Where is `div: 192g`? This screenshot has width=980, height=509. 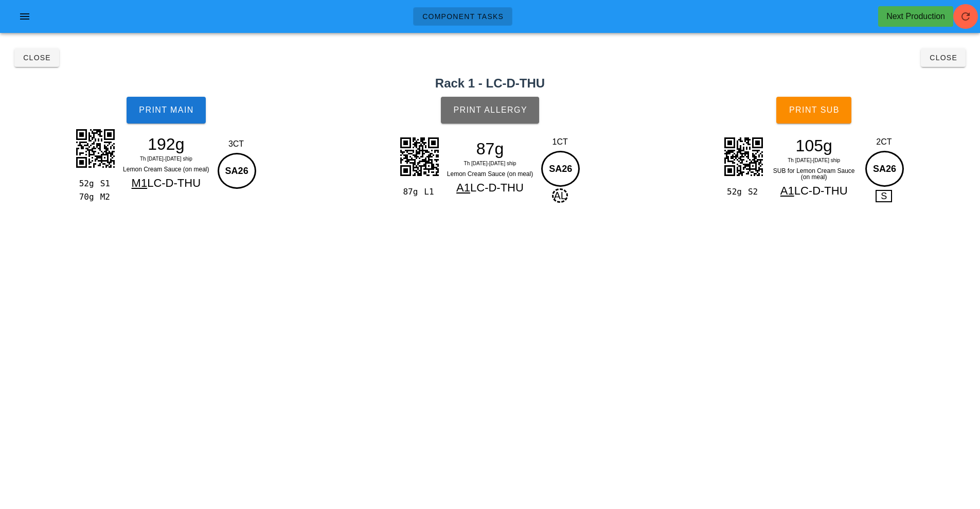
div: 192g is located at coordinates (166, 144).